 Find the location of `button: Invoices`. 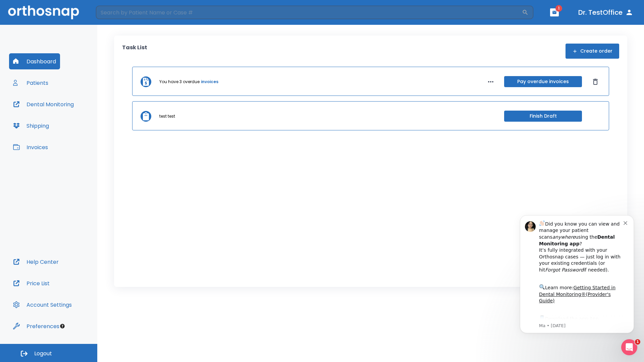

button: Invoices is located at coordinates (30, 147).